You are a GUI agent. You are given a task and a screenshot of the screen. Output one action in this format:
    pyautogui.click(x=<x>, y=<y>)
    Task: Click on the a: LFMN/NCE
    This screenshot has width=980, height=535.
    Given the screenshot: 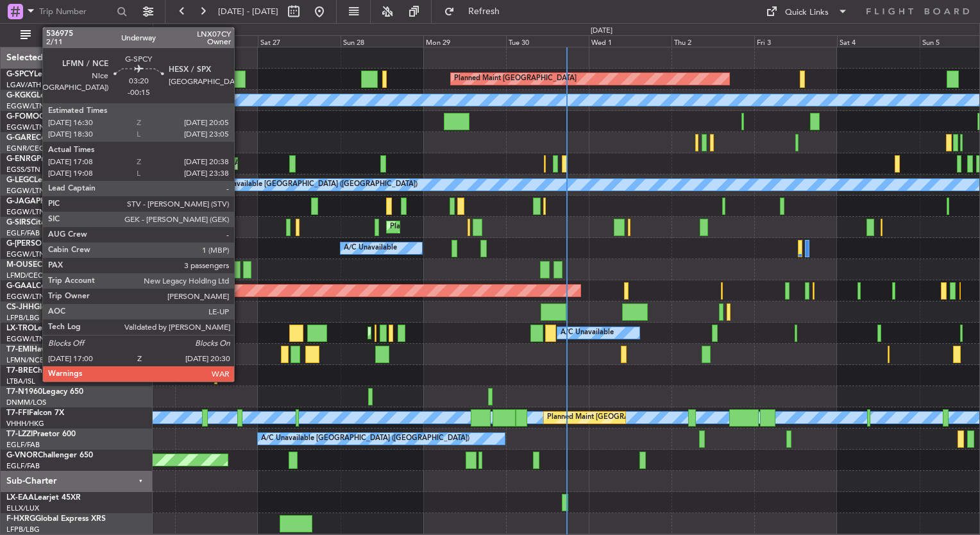 What is the action you would take?
    pyautogui.click(x=25, y=359)
    